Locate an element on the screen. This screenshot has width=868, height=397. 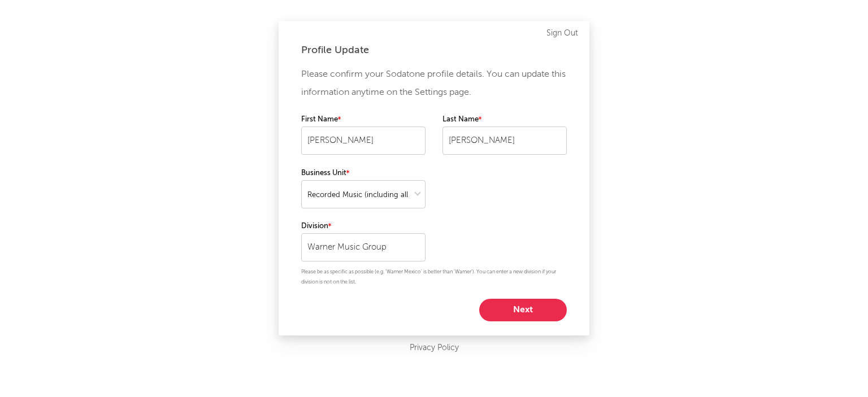
input: Your last name is located at coordinates (505, 140).